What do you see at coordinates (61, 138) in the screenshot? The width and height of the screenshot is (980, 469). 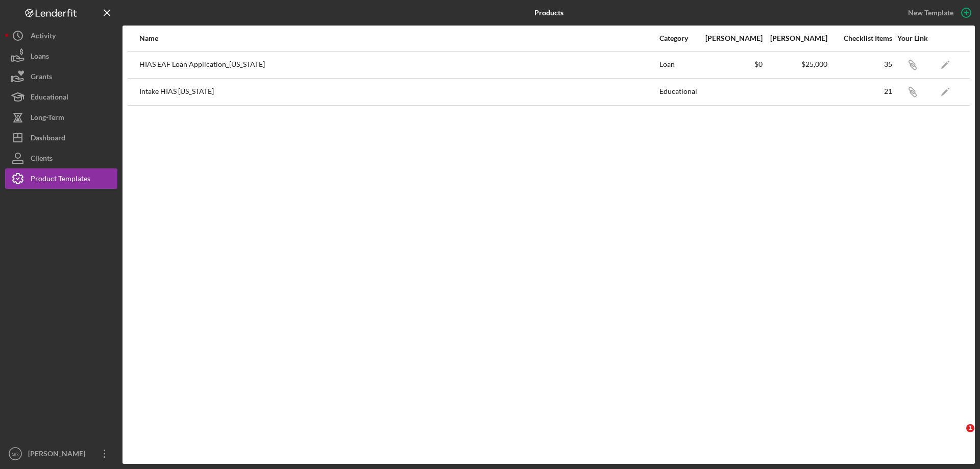 I see `a: Dashboard` at bounding box center [61, 138].